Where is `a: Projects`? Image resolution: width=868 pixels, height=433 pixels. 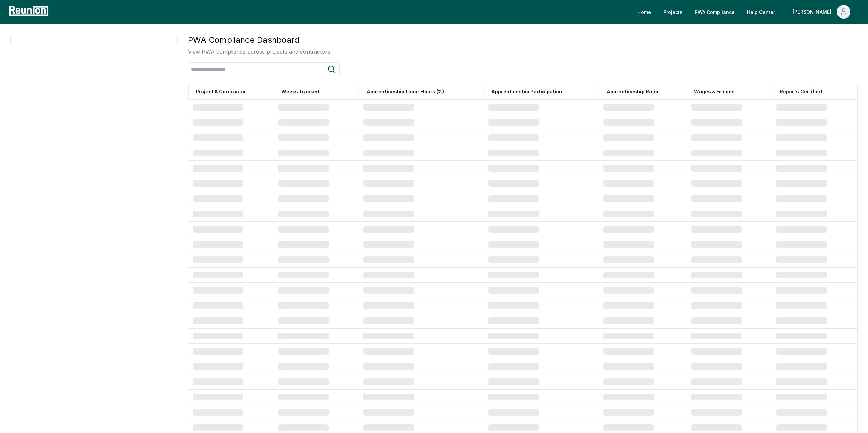 a: Projects is located at coordinates (673, 12).